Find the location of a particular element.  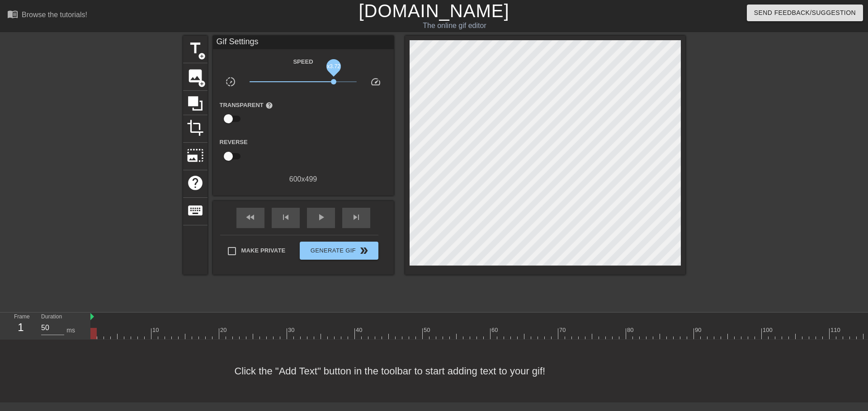

label: Transparent is located at coordinates (246, 105).